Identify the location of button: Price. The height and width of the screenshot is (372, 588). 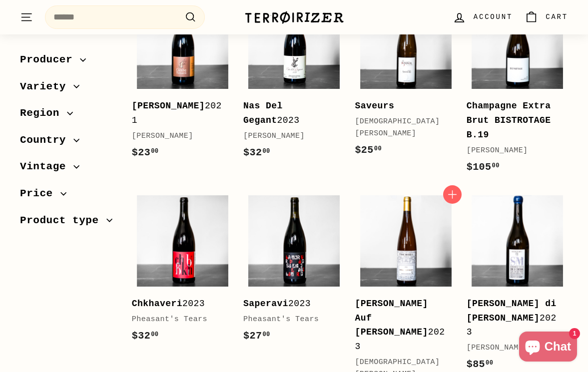
(68, 196).